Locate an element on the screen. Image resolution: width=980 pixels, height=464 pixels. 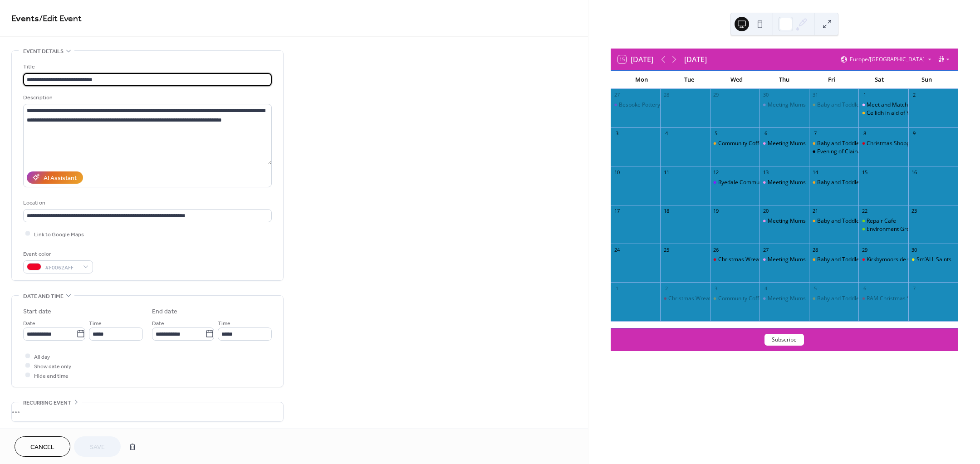
div: 30 is located at coordinates (765, 95).